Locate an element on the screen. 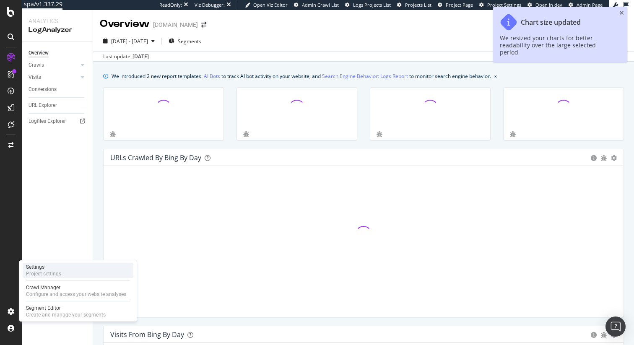  div: Settings is located at coordinates (44, 267).